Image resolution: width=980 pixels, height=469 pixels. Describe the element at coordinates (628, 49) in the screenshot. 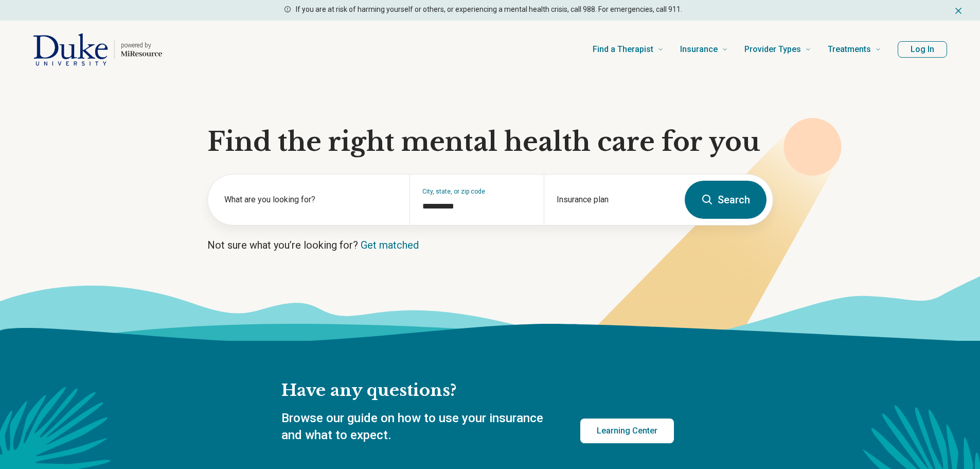

I see `a: Find a Therapist` at that location.